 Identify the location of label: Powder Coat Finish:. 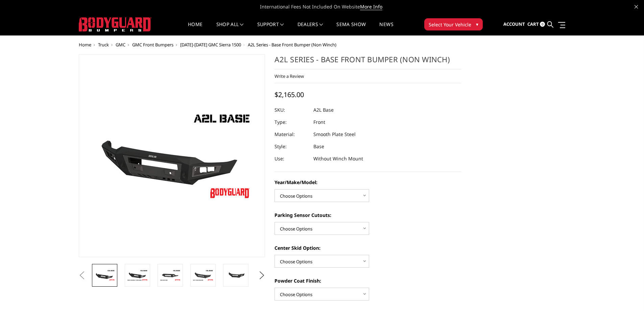
(368, 280).